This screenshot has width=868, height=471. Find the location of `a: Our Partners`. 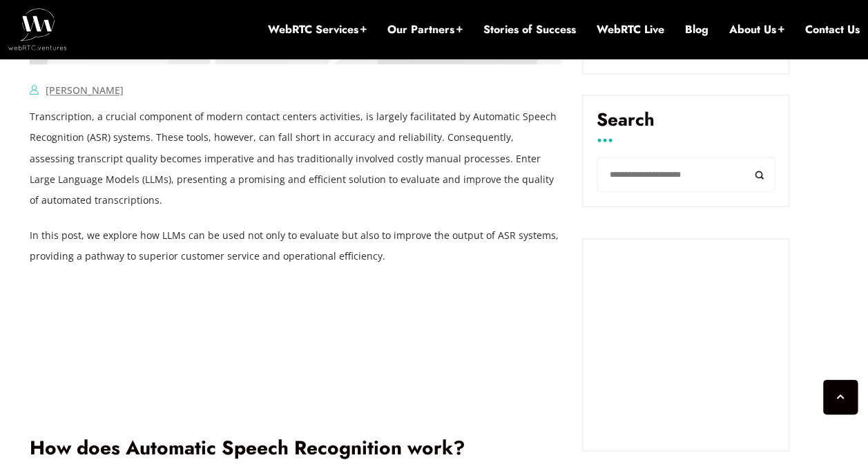

a: Our Partners is located at coordinates (425, 29).